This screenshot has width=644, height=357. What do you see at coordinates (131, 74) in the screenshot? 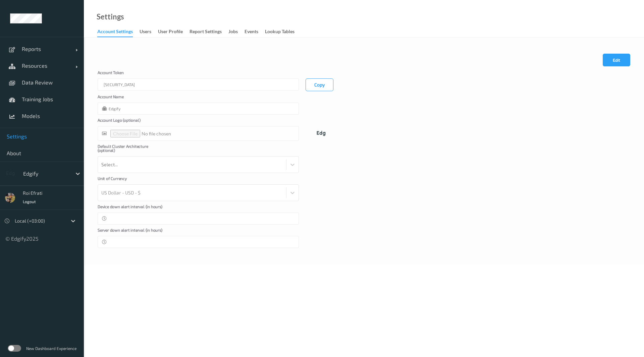
I see `label: Account Token` at bounding box center [131, 74].